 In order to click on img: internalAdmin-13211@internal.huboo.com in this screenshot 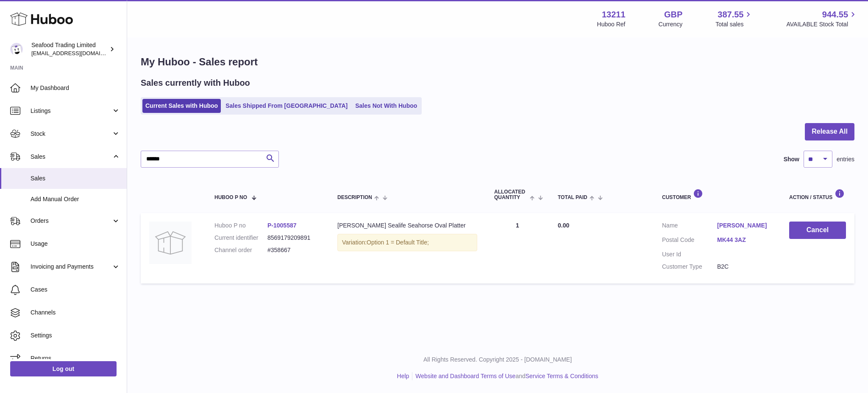, I will do `click(17, 49)`.